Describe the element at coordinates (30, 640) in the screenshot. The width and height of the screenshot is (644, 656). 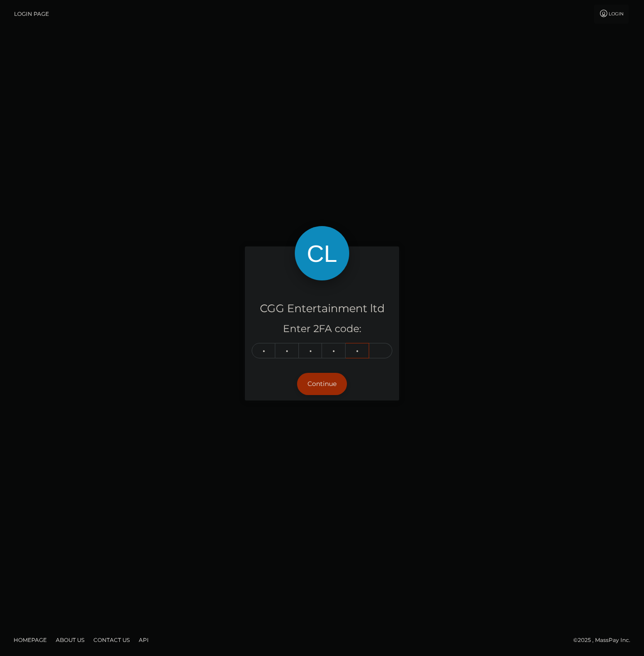
I see `a: Homepage` at that location.